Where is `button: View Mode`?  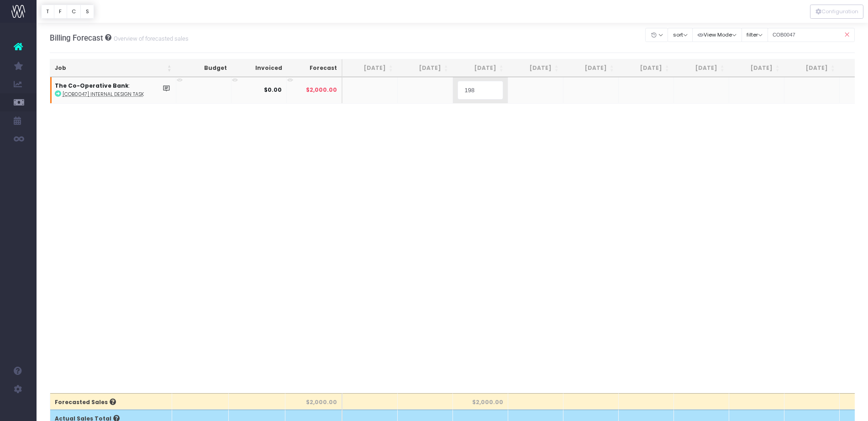
button: View Mode is located at coordinates (717, 35).